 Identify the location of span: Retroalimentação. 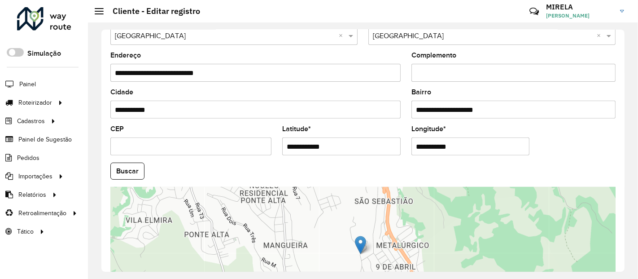
(42, 213).